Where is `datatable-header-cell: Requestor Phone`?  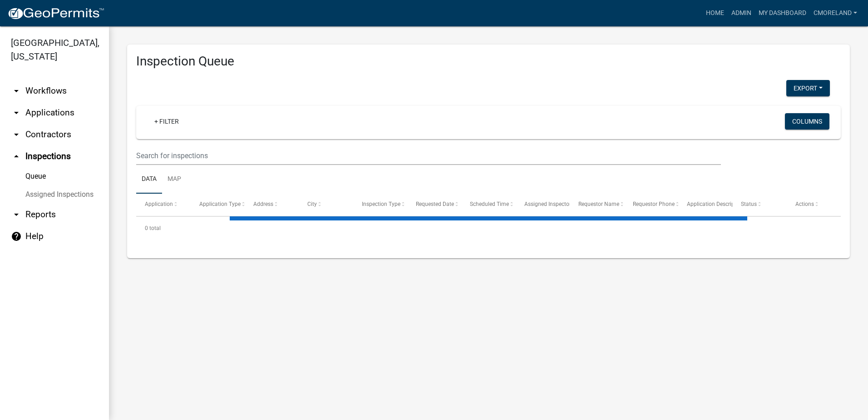 datatable-header-cell: Requestor Phone is located at coordinates (651, 205).